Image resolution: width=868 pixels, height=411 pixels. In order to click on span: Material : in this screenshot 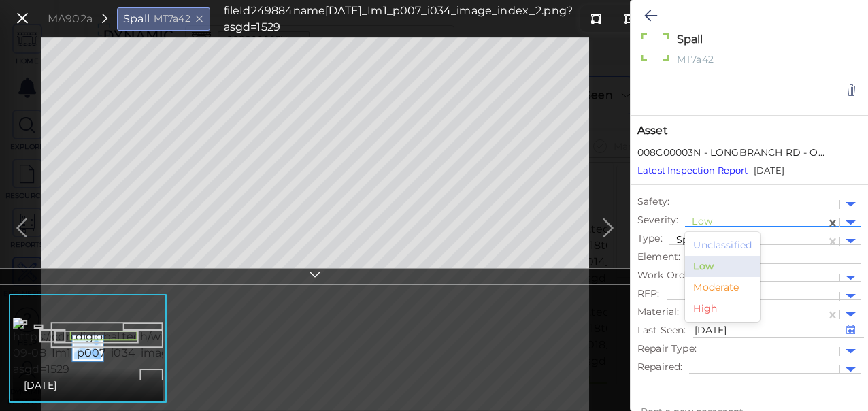, I will do `click(658, 311)`.